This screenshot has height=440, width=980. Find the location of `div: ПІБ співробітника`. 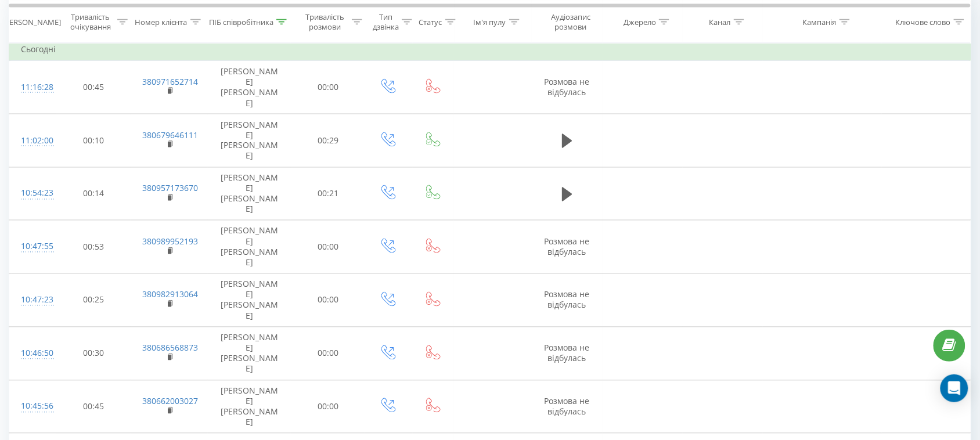

div: ПІБ співробітника is located at coordinates (241, 22).